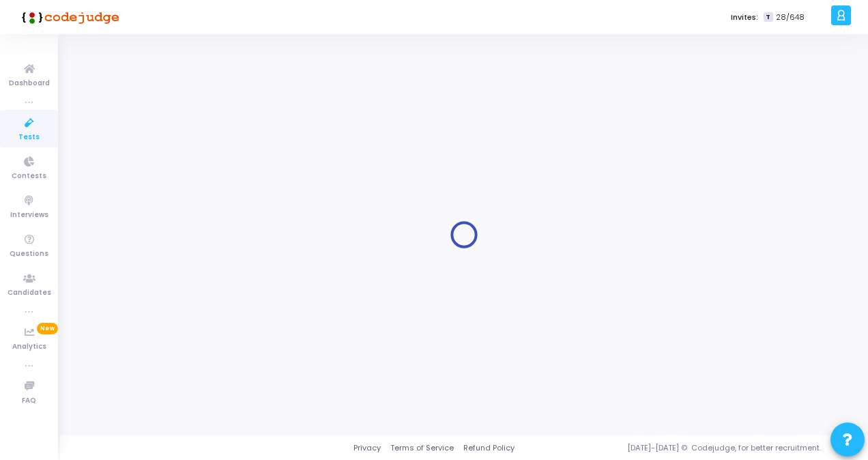  I want to click on span: T, so click(768, 17).